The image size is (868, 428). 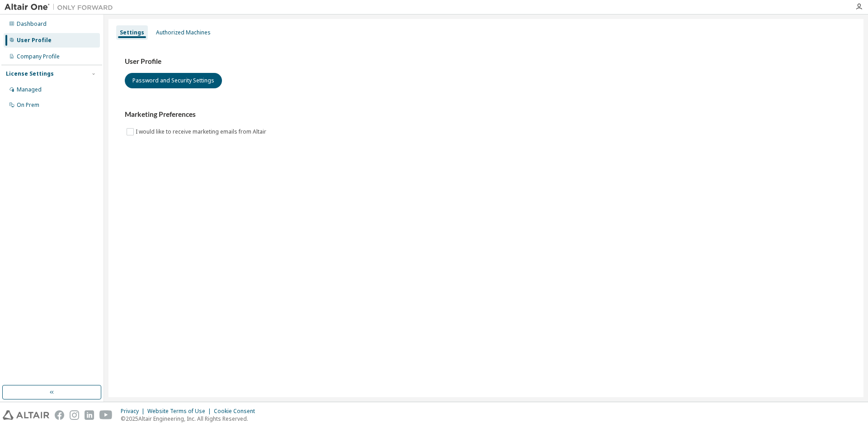 What do you see at coordinates (237, 411) in the screenshot?
I see `div: Cookie Consent` at bounding box center [237, 411].